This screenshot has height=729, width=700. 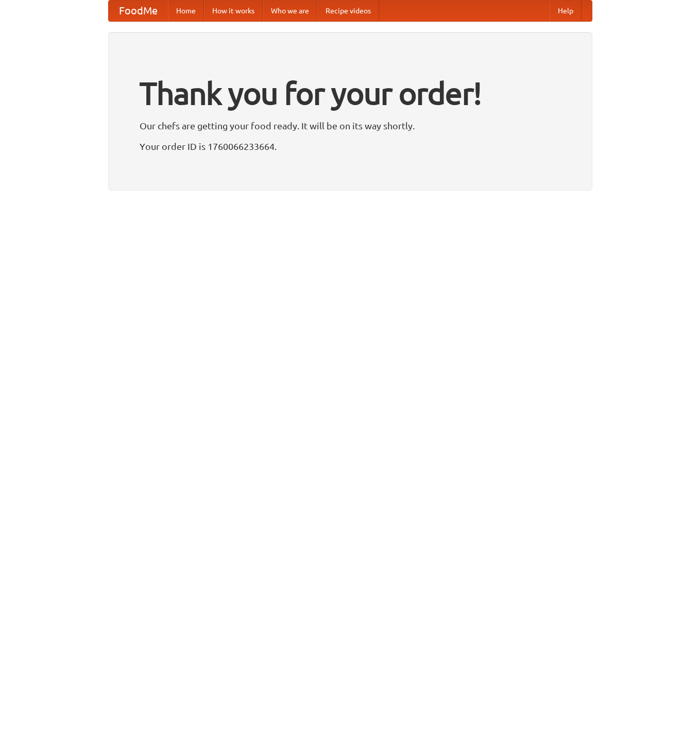 What do you see at coordinates (350, 93) in the screenshot?
I see `h1: Thank you for your order!` at bounding box center [350, 93].